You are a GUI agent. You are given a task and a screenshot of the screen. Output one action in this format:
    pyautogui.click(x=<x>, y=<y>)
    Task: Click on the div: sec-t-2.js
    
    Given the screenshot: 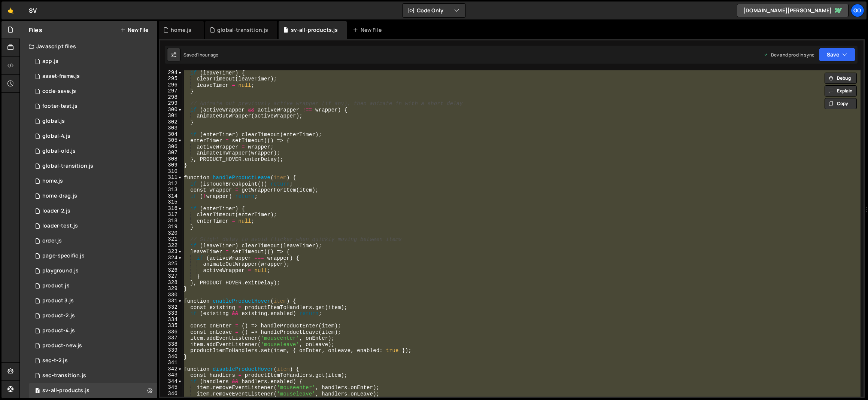 What is the action you would take?
    pyautogui.click(x=55, y=361)
    